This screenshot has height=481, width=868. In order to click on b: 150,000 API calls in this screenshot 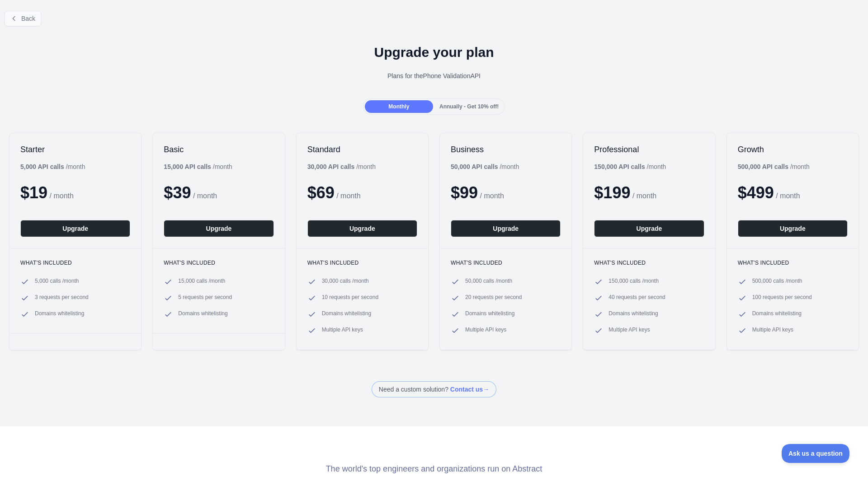, I will do `click(619, 166)`.